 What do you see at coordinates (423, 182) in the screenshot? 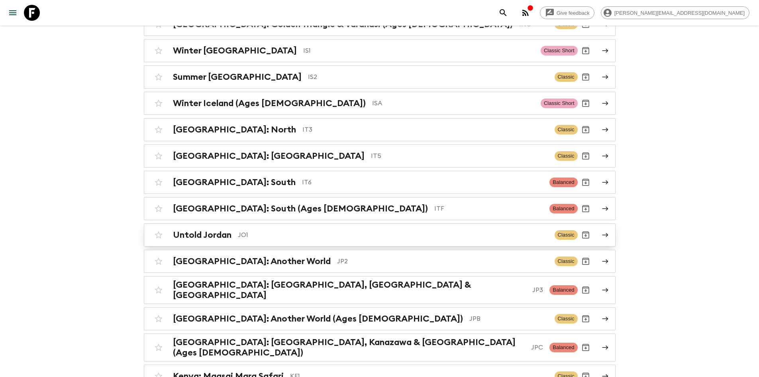
I see `p: IT6` at bounding box center [423, 182].